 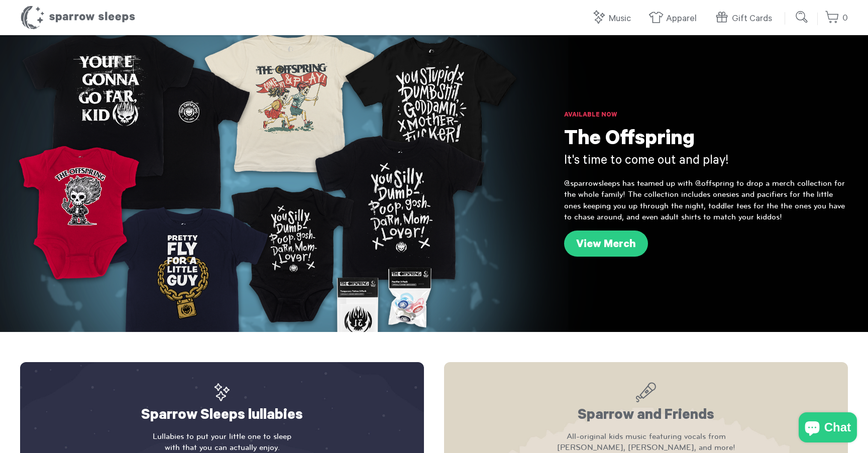 What do you see at coordinates (802, 17) in the screenshot?
I see `input: Submit` at bounding box center [802, 17].